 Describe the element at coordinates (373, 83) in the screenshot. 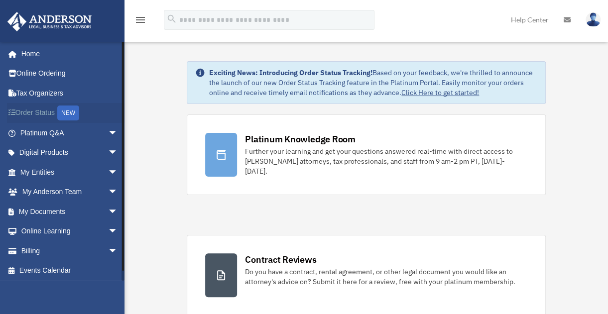

I see `div: Based on your feedback, we're thrilled to announce the launch of our new Order Status Tracking fe...` at that location.